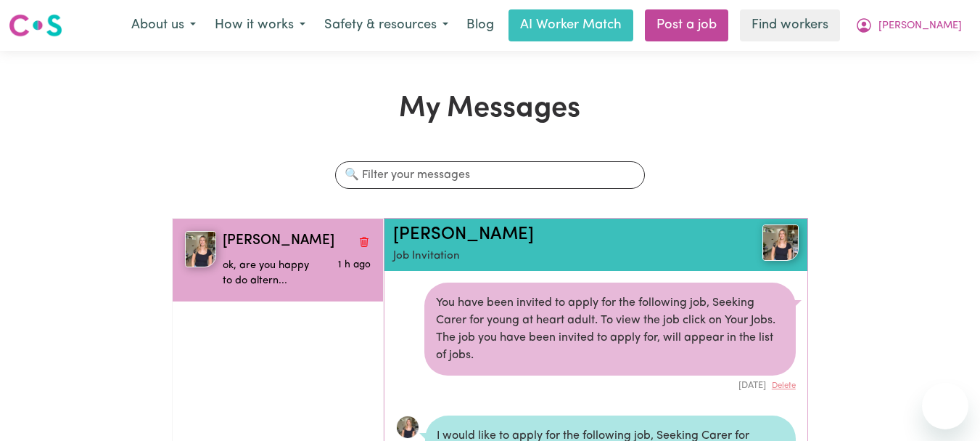 This screenshot has width=980, height=441. I want to click on a: AI Worker Match, so click(571, 25).